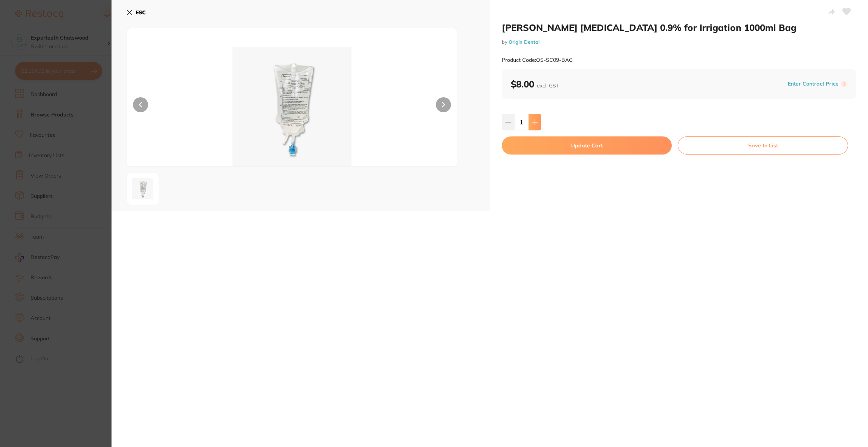 This screenshot has width=868, height=447. I want to click on label: i, so click(844, 84).